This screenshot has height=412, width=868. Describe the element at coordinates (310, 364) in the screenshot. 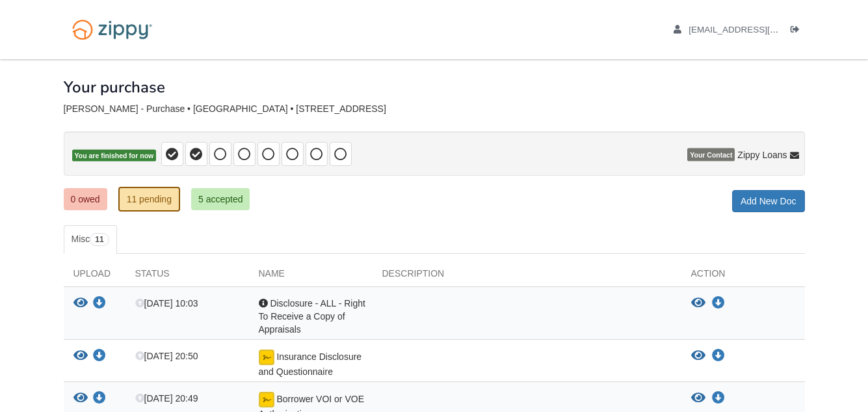

I see `span: Insurance Disclosure and Questionnaire` at that location.